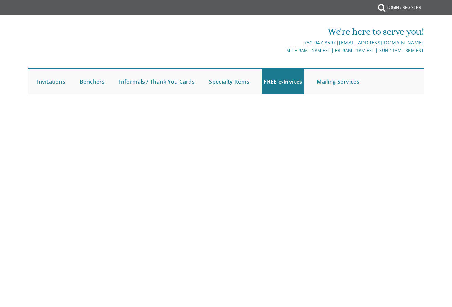 This screenshot has width=452, height=307. Describe the element at coordinates (156, 82) in the screenshot. I see `a: Informals / Thank You Cards` at that location.